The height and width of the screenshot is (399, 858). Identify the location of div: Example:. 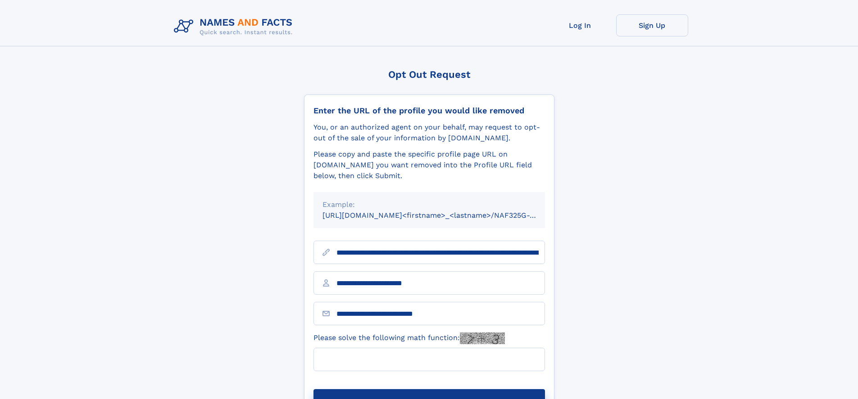
(429, 205).